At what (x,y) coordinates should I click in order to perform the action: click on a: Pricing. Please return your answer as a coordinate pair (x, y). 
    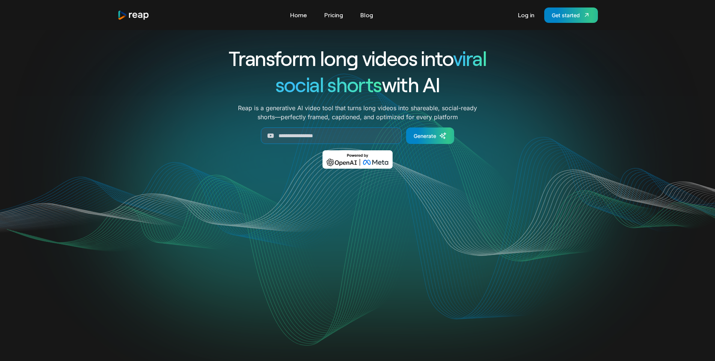
    Looking at the image, I should click on (333, 15).